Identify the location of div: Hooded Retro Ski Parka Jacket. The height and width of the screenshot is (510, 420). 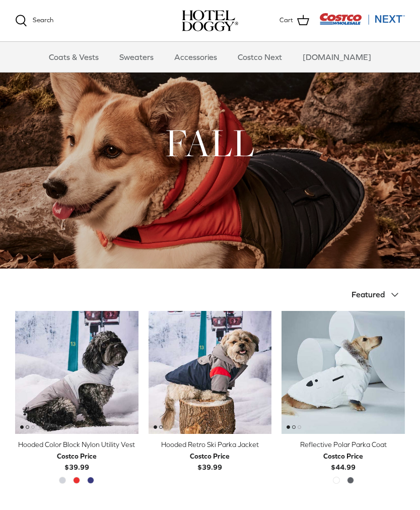
(210, 444).